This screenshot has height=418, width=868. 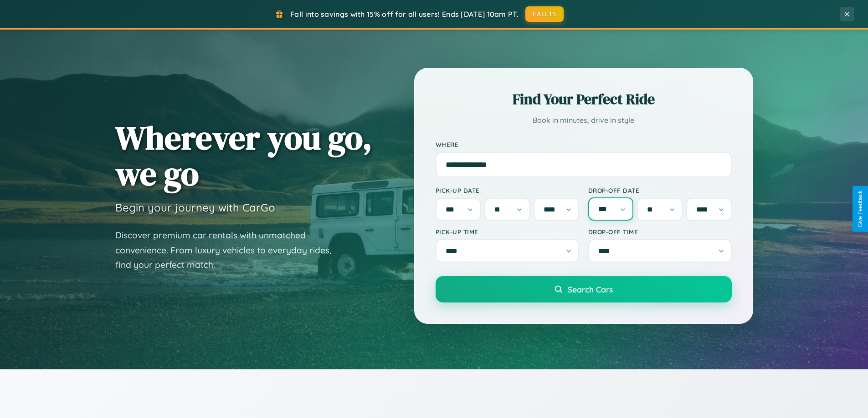 I want to click on h1: Wherever you go, we go, so click(x=244, y=156).